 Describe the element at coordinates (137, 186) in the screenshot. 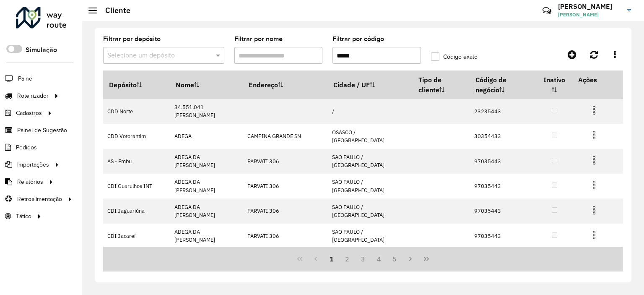

I see `td: CDI Guarulhos INT` at that location.